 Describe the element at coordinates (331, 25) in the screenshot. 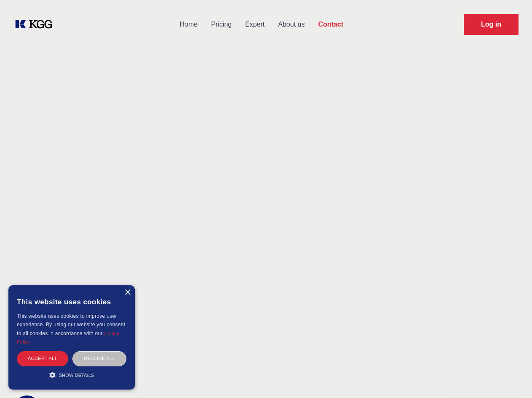

I see `a: Contact` at that location.